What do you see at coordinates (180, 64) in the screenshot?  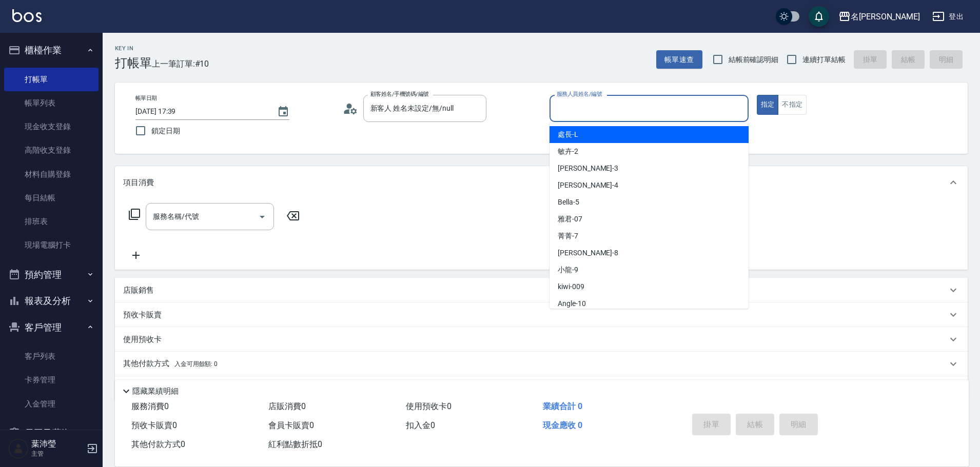 I see `span: 上一筆訂單:#10` at bounding box center [180, 64].